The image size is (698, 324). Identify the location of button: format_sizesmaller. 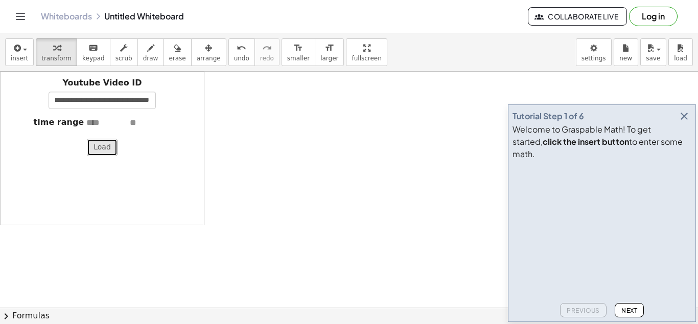
(298, 52).